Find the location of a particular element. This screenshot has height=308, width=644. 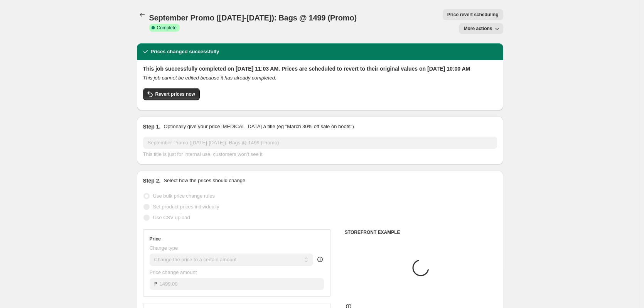

span: Use bulk price change rules is located at coordinates (184, 196).